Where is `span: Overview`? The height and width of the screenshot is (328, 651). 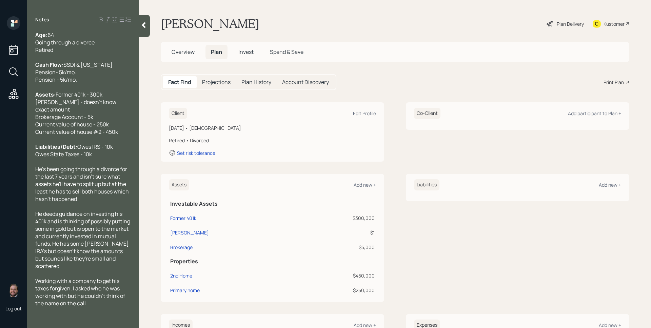
span: Overview is located at coordinates (183, 52).